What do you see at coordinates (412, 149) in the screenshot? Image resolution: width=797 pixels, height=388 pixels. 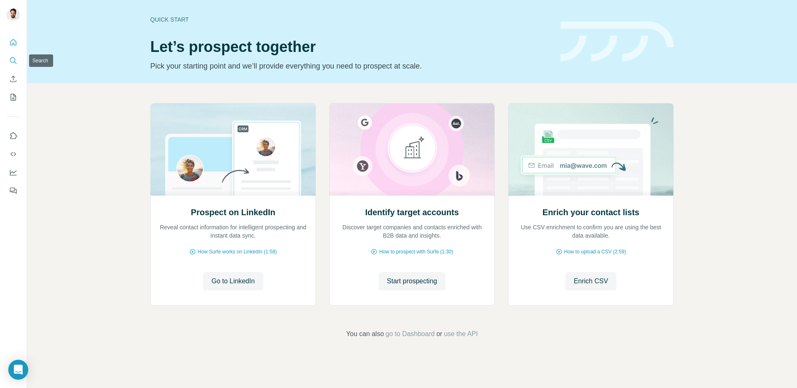 I see `img: Identify target accounts` at bounding box center [412, 149].